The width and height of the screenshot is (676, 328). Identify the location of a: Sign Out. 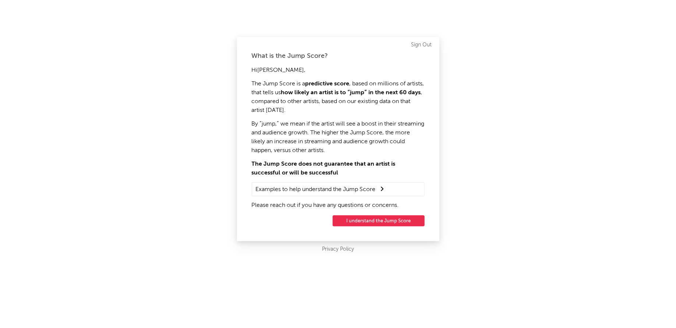
(422, 45).